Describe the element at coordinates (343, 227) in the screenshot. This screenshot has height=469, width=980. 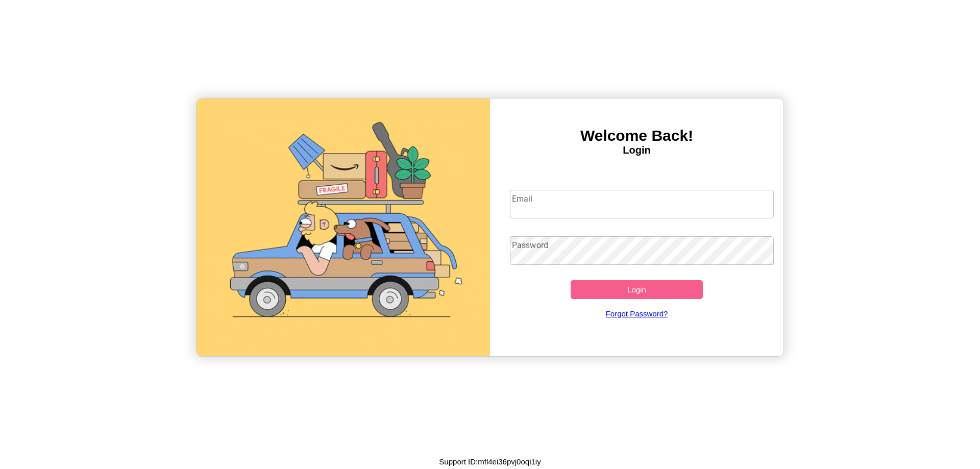
I see `img: gif` at that location.